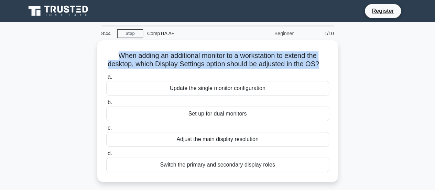 Image resolution: width=435 pixels, height=190 pixels. I want to click on span: c., so click(110, 127).